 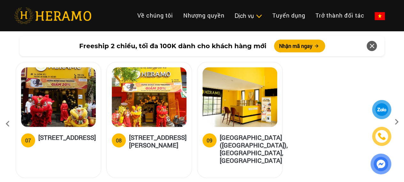 What do you see at coordinates (289, 15) in the screenshot?
I see `a: Tuyển dụng` at bounding box center [289, 15].